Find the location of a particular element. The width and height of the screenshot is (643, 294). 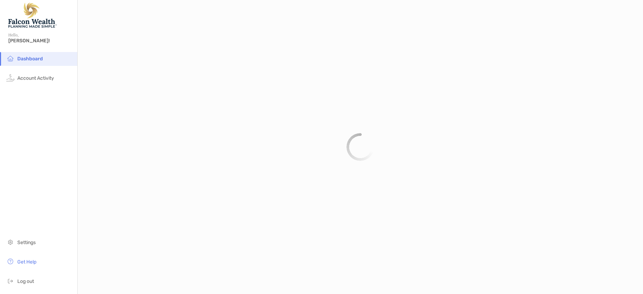

span: Log out is located at coordinates (26, 281).